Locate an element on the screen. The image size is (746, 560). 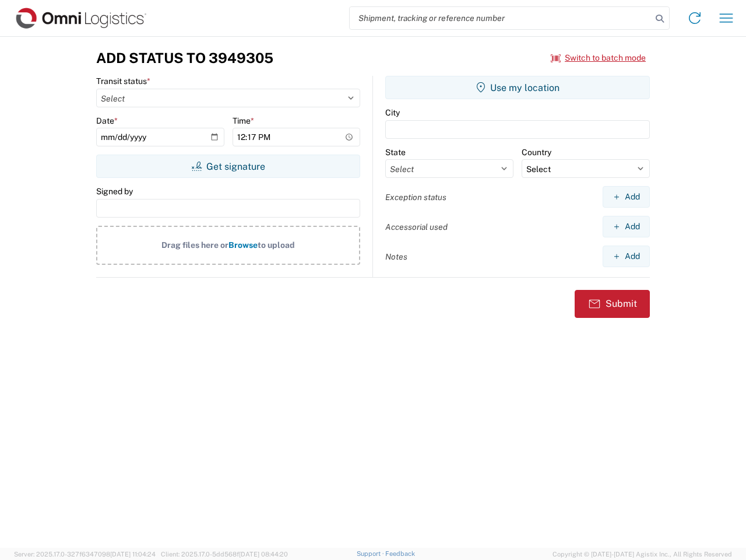
label: City is located at coordinates (393, 113).